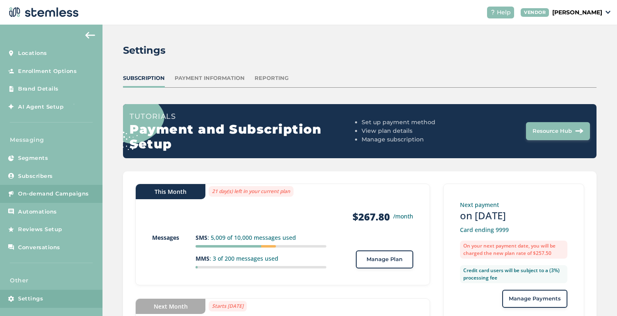 The height and width of the screenshot is (316, 617). I want to click on div: This Month, so click(170, 191).